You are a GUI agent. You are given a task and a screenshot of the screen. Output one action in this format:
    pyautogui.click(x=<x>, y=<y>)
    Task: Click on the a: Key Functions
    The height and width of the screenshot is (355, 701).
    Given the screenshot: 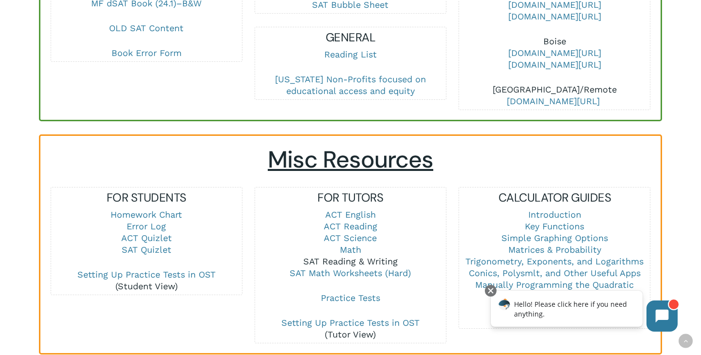 What is the action you would take?
    pyautogui.click(x=554, y=226)
    